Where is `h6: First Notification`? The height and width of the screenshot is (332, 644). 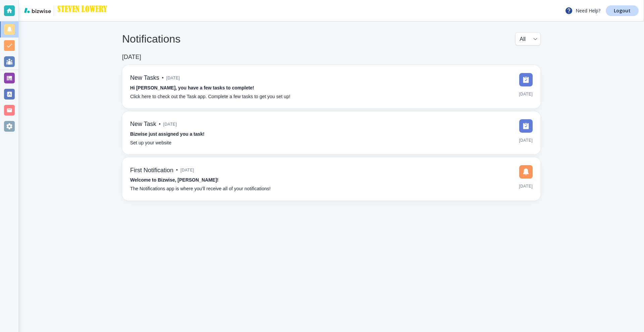
h6: First Notification is located at coordinates (152, 171).